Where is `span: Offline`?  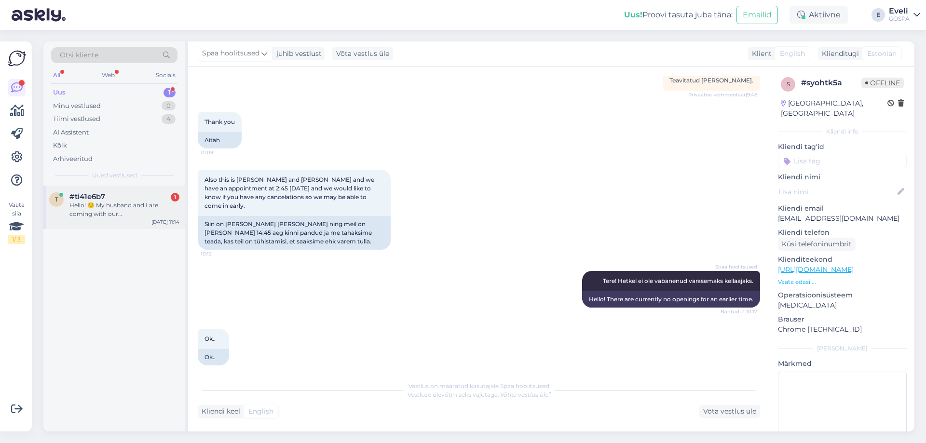
span: Offline is located at coordinates (882, 83).